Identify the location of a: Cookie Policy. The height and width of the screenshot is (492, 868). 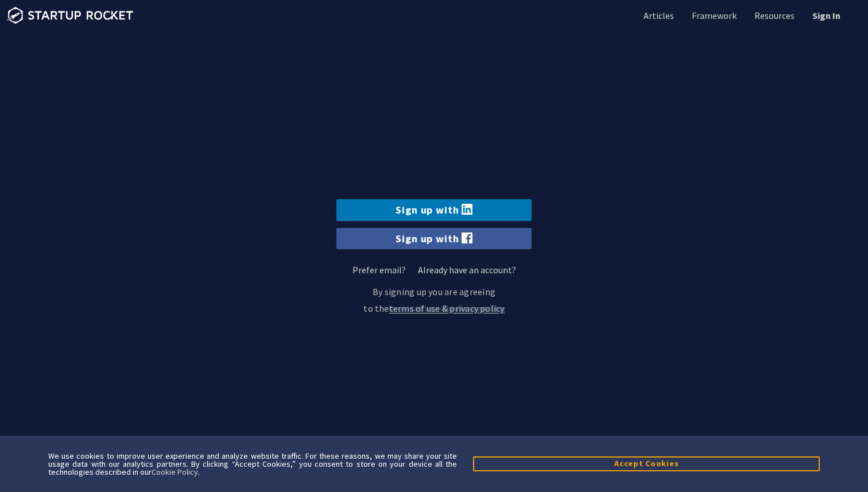
(174, 472).